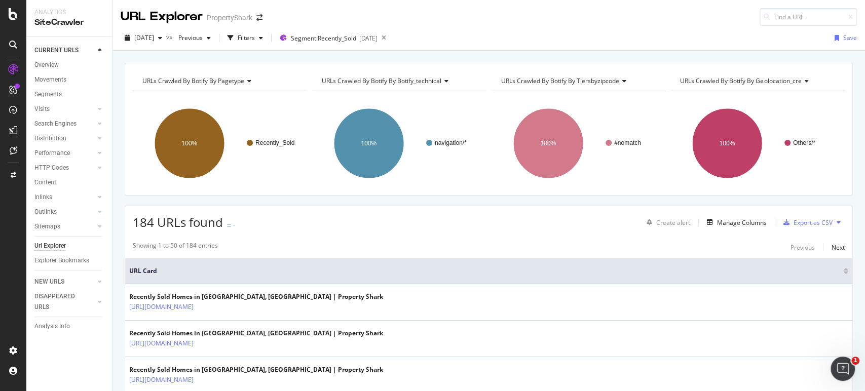  I want to click on a: Performance, so click(64, 153).